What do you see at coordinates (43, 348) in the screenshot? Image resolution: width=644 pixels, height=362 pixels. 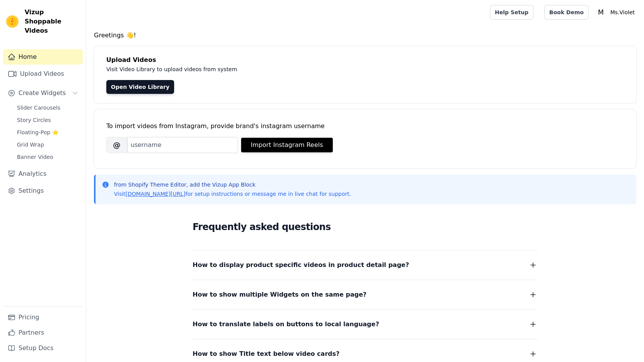 I see `a: Setup Docs` at bounding box center [43, 348].